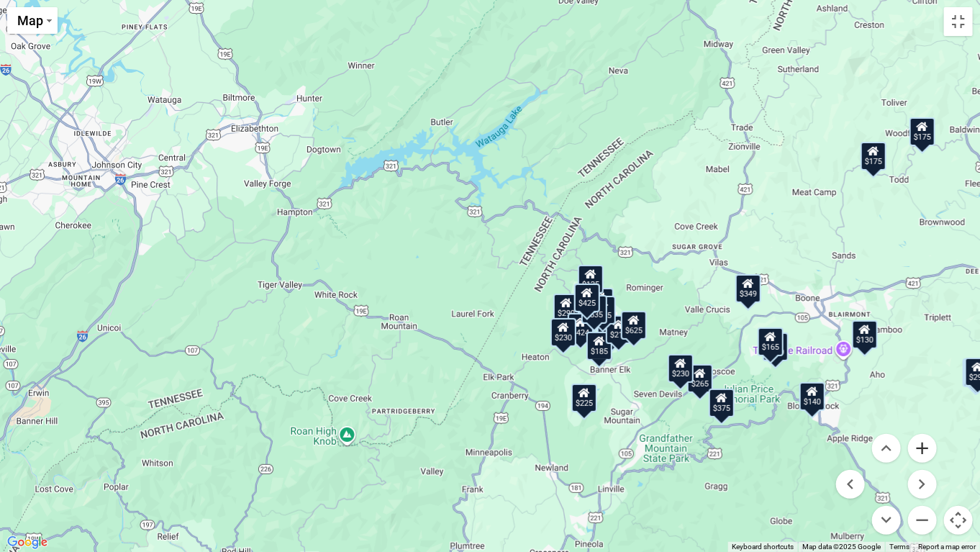  I want to click on div: $125, so click(591, 278).